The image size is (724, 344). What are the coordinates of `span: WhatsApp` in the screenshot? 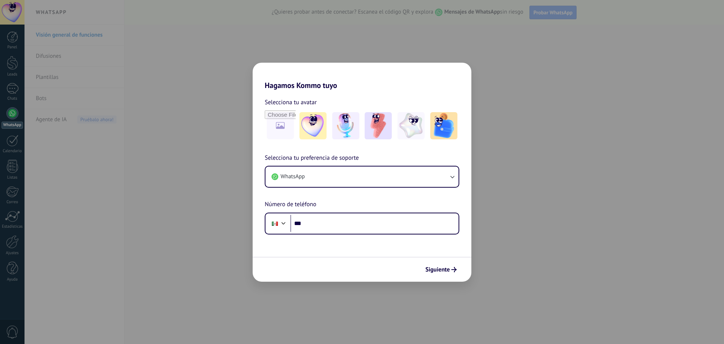 It's located at (293, 177).